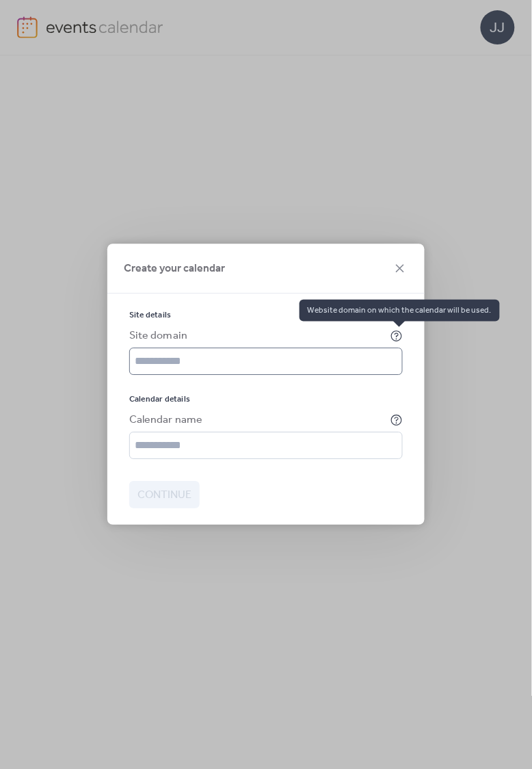  Describe the element at coordinates (399, 311) in the screenshot. I see `span: Website domain on which the calendar will be used.` at that location.